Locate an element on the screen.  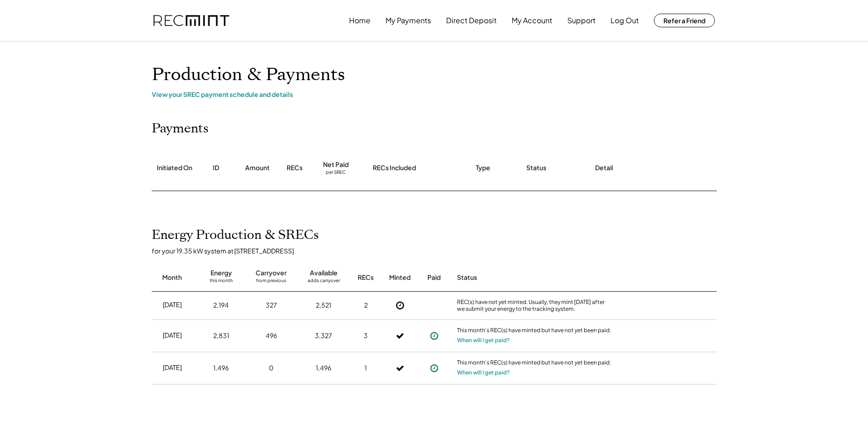
div: 327 is located at coordinates (271, 305).